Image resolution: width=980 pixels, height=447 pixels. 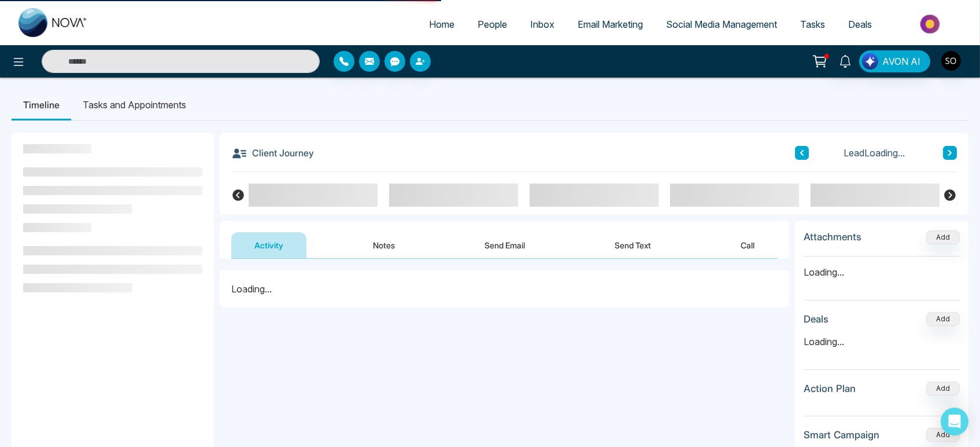 What do you see at coordinates (384, 245) in the screenshot?
I see `button: Notes` at bounding box center [384, 245].